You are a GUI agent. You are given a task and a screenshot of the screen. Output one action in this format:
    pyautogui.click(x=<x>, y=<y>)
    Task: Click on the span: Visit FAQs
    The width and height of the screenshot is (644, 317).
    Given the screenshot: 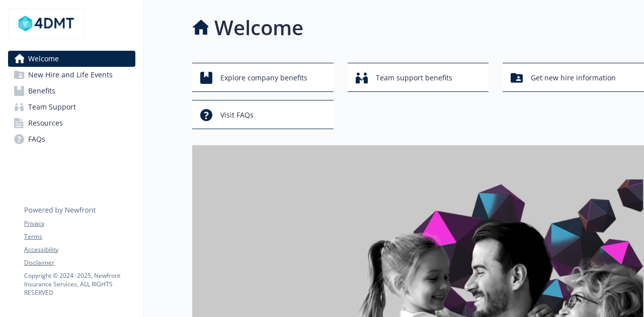 What is the action you would take?
    pyautogui.click(x=237, y=115)
    